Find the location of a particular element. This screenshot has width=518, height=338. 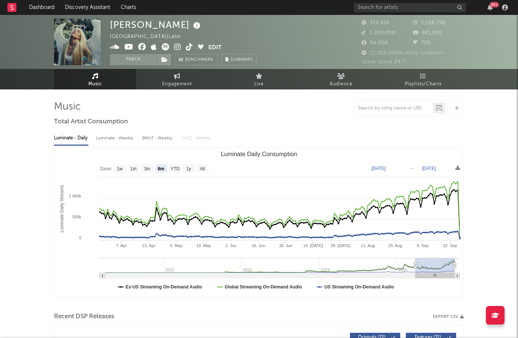

button: Summary is located at coordinates (239, 60).